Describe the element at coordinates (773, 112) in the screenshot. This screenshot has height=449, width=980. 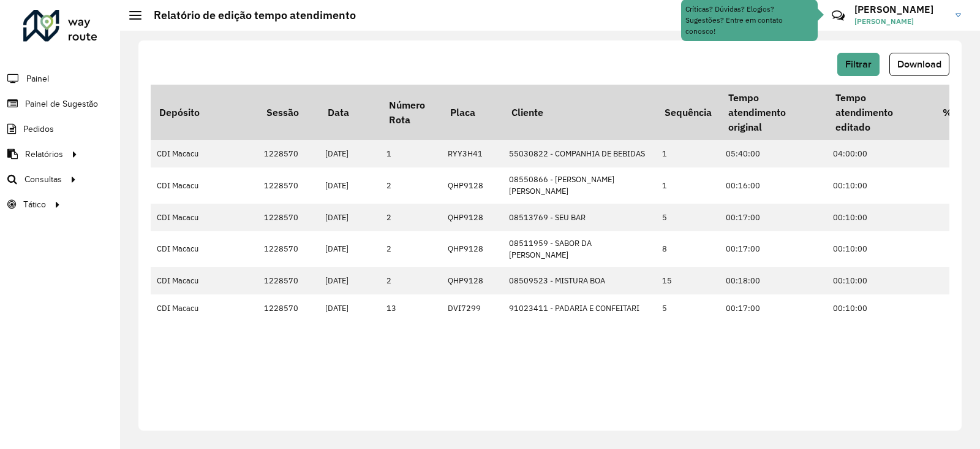
I see `th: Tempo atendimento original` at that location.